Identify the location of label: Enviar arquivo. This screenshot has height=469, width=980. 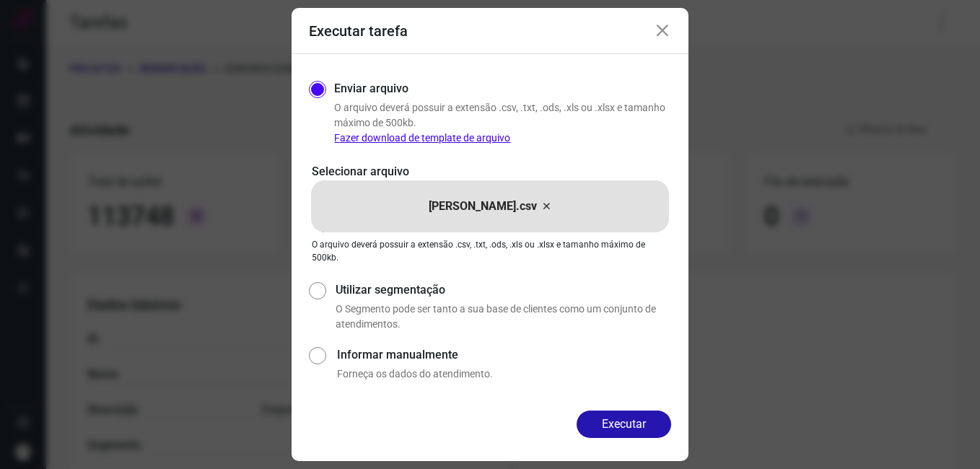
(371, 89).